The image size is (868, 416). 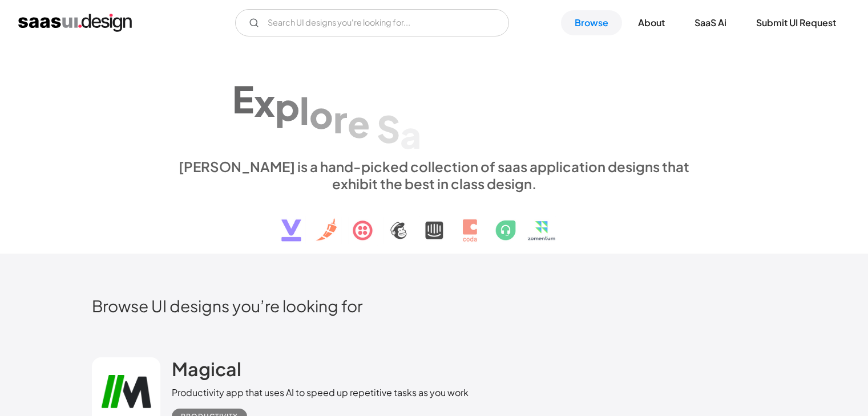 I want to click on a: About, so click(x=651, y=23).